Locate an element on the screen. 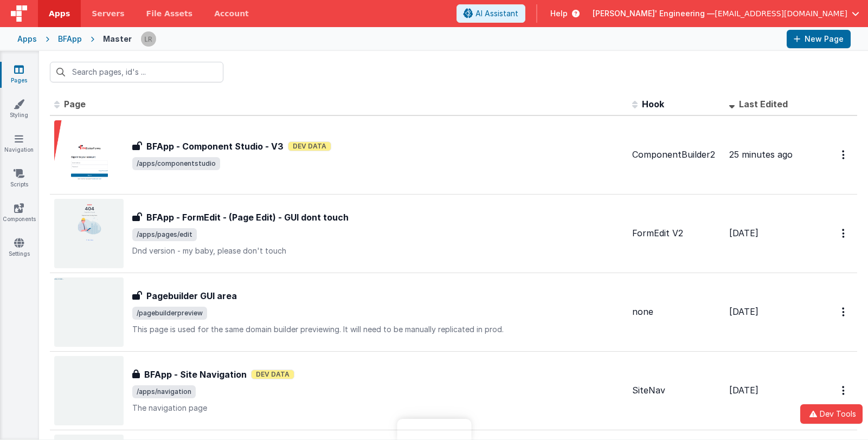 This screenshot has width=868, height=440. h3: BFApp - Site Navigation is located at coordinates (195, 375).